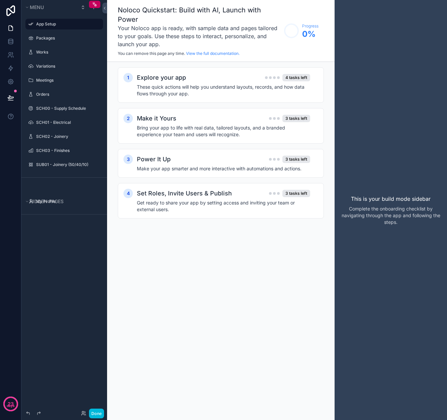  What do you see at coordinates (199, 36) in the screenshot?
I see `h3: Your Noloco app is ready, with sample data and pages tailored to your goals. Use these steps to i...` at bounding box center [199, 36].